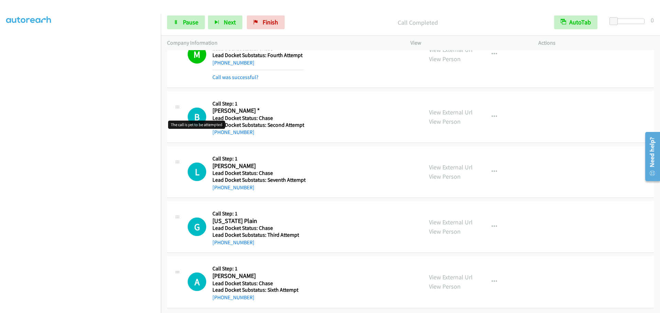 The image size is (660, 313). Describe the element at coordinates (575, 22) in the screenshot. I see `button: AutoTab` at that location.